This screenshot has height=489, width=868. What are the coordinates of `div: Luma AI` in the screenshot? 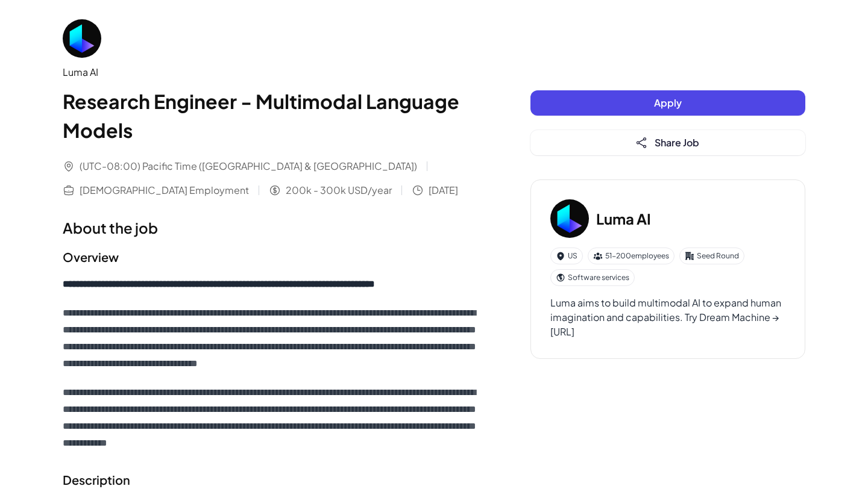 It's located at (272, 72).